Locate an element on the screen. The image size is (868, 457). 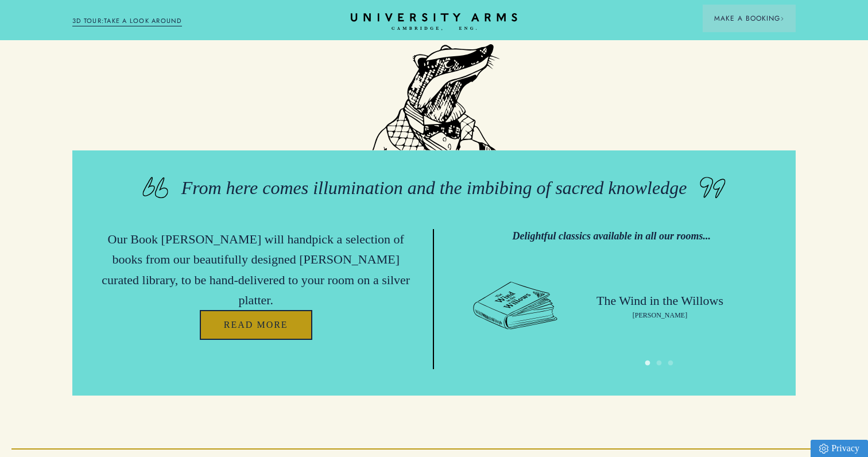
h2: From here comes illumination and the imbibing of sacred knowledge is located at coordinates (434, 190).